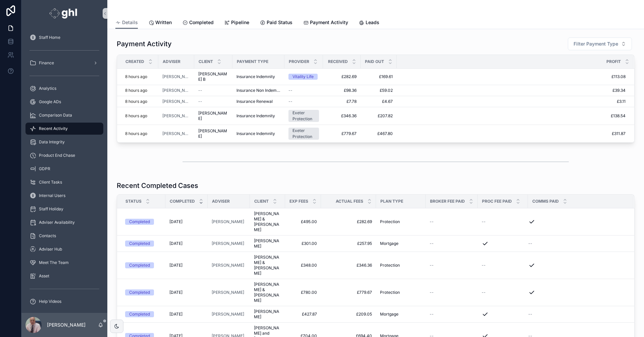 Image resolution: width=644 pixels, height=337 pixels. What do you see at coordinates (512, 134) in the screenshot?
I see `span: £311.87` at bounding box center [512, 134].